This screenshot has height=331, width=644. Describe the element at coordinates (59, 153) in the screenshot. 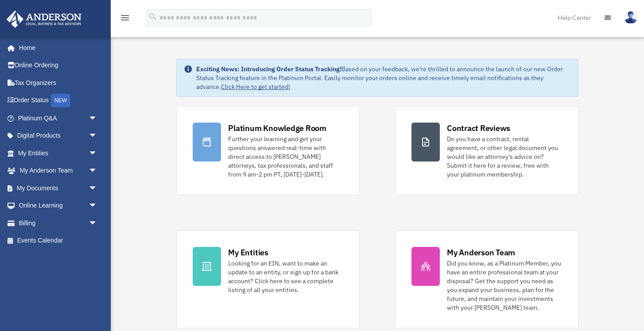

I see `a: My Entitiesarrow_drop_down` at that location.